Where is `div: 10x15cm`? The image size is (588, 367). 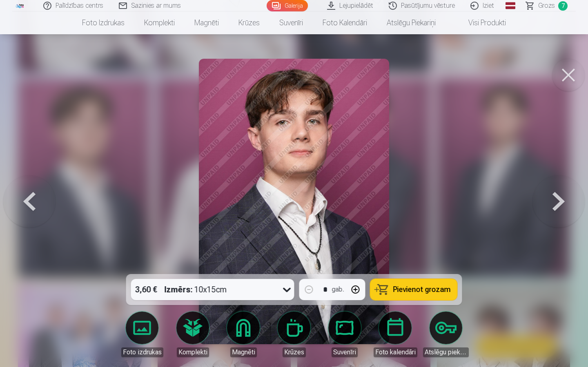
div: 10x15cm is located at coordinates (195, 289).